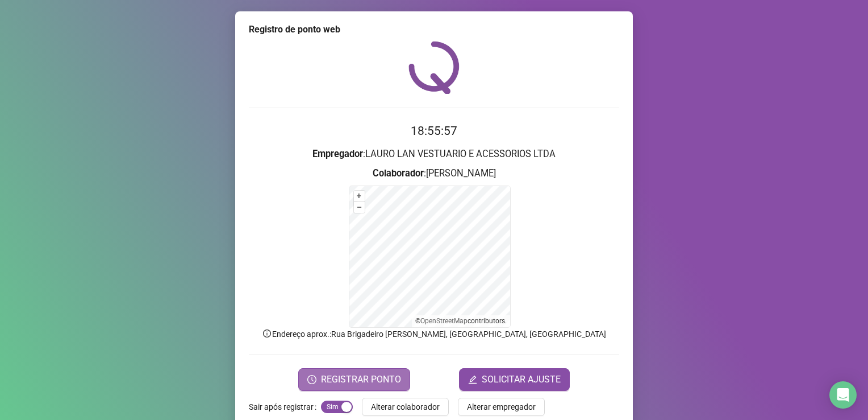  Describe the element at coordinates (285, 407) in the screenshot. I see `label: Sair após registrar` at that location.